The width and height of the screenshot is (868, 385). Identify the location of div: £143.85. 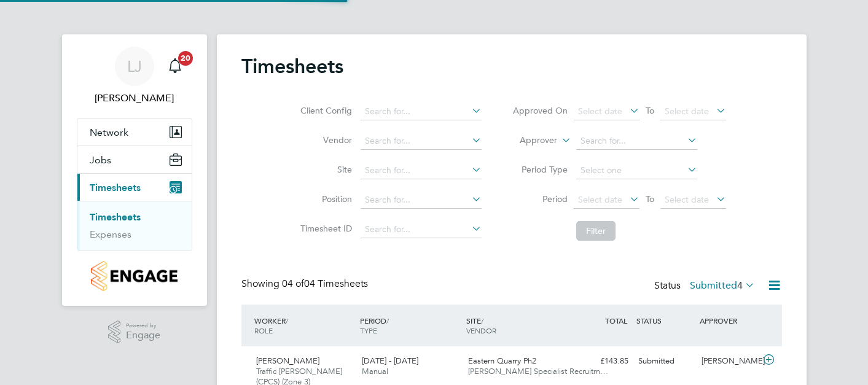
(602, 361).